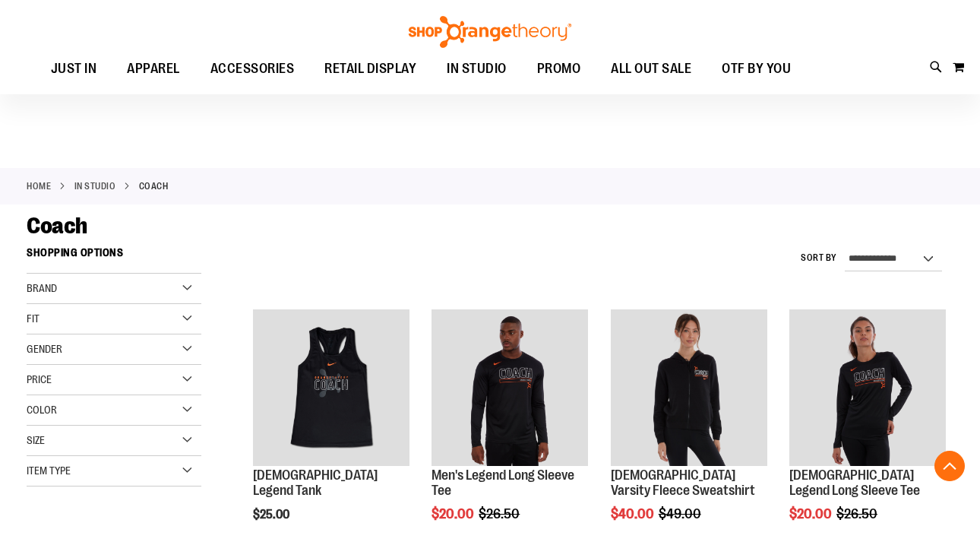  I want to click on img: OTF Mens Coach FA22 Legend 2.0 LS Tee - Black primary image, so click(510, 387).